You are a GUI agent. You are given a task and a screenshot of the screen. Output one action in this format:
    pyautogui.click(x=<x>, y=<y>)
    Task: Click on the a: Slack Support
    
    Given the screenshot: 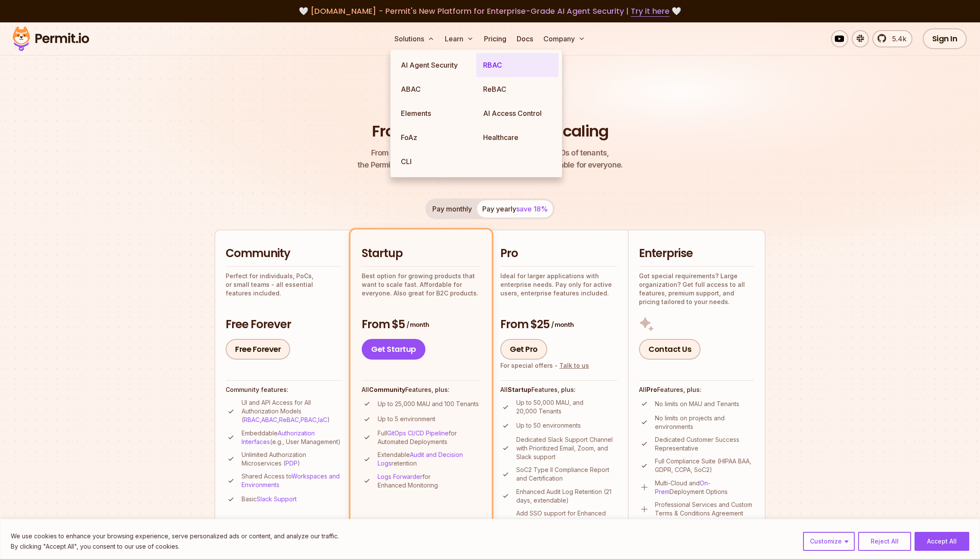 What is the action you would take?
    pyautogui.click(x=277, y=499)
    